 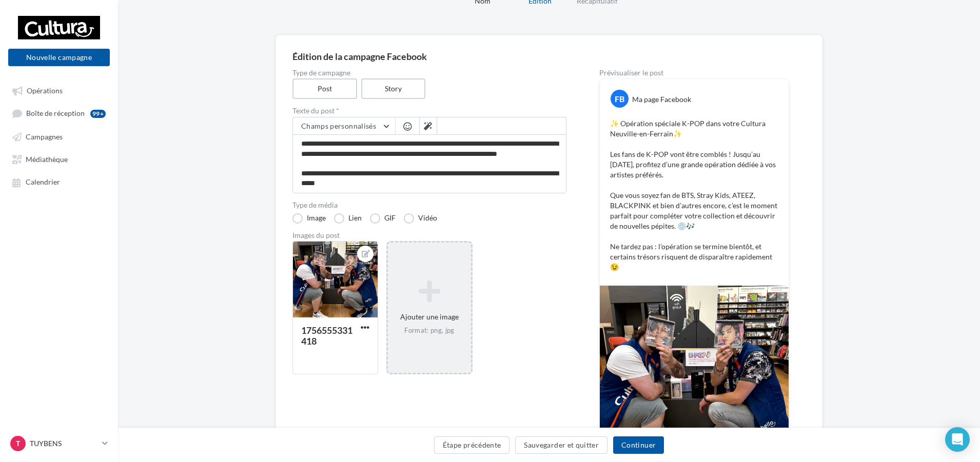 What do you see at coordinates (59, 444) in the screenshot?
I see `a: T TUYBENS` at bounding box center [59, 444].